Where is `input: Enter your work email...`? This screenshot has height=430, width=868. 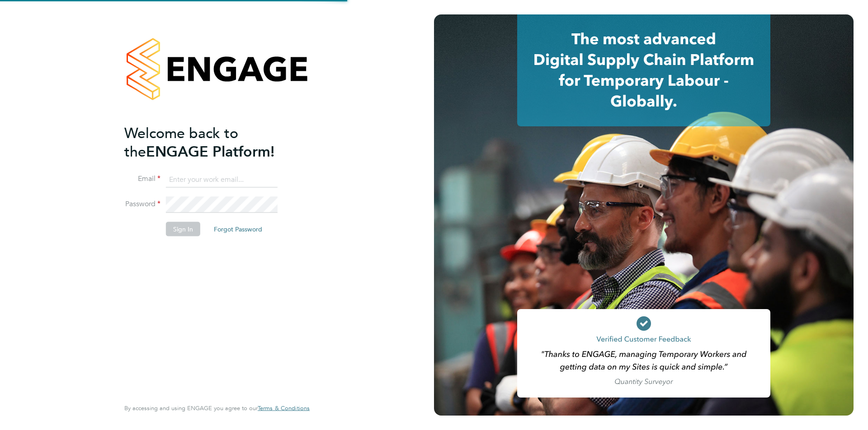 input: Enter your work email... is located at coordinates (222, 180).